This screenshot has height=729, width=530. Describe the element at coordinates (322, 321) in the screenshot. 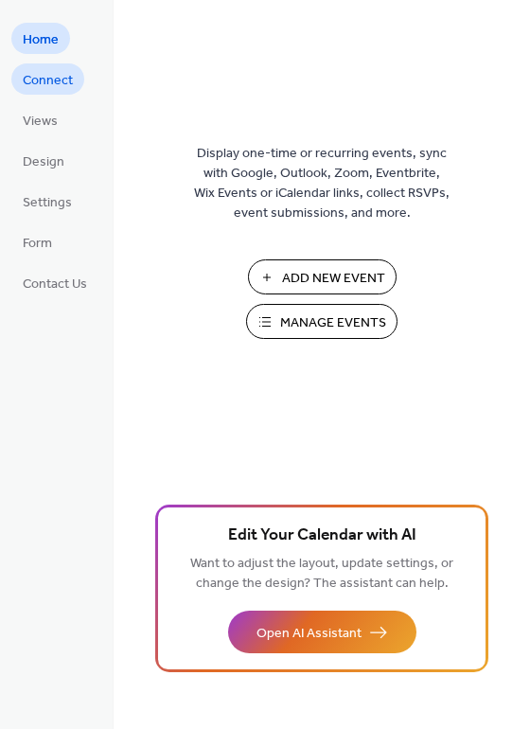

I see `button: Manage Events` at that location.